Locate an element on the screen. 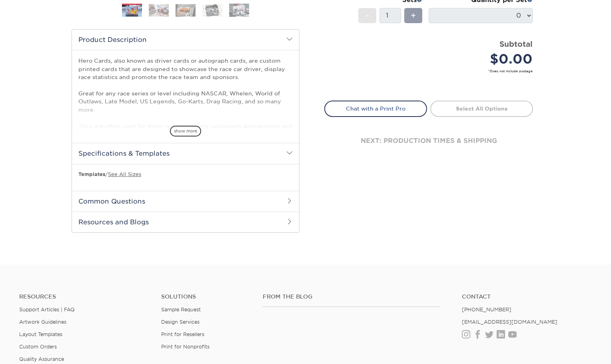  h4: From the Blog is located at coordinates (351, 297).